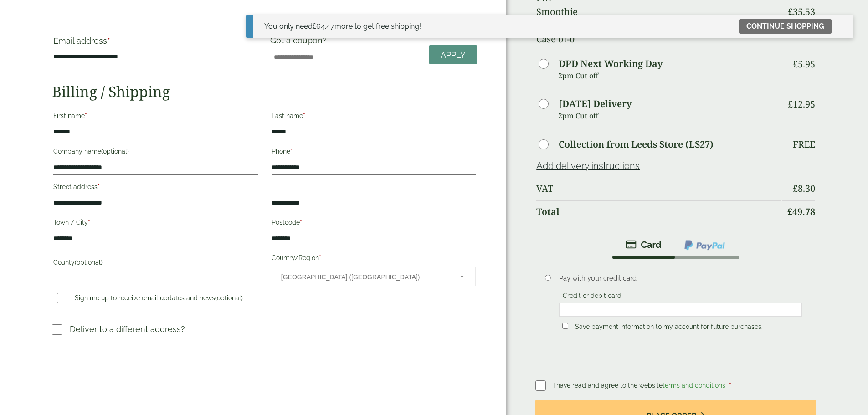 The height and width of the screenshot is (415, 868). What do you see at coordinates (802, 12) in the screenshot?
I see `bdi: 35.53` at bounding box center [802, 12].